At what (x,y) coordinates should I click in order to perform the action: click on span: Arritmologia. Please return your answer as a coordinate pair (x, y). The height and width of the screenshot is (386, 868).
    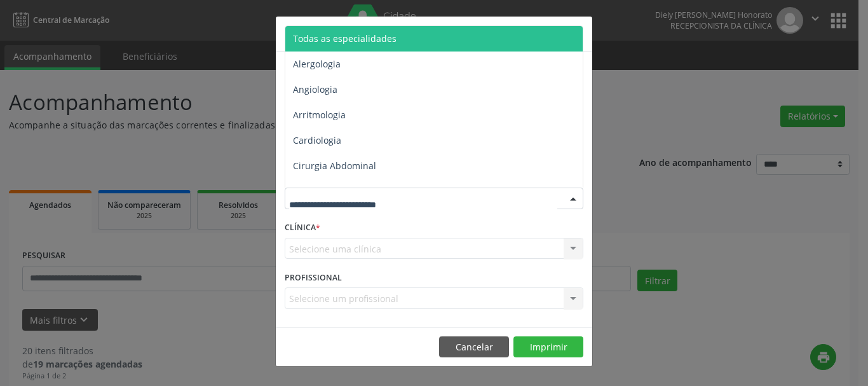
    Looking at the image, I should click on (319, 114).